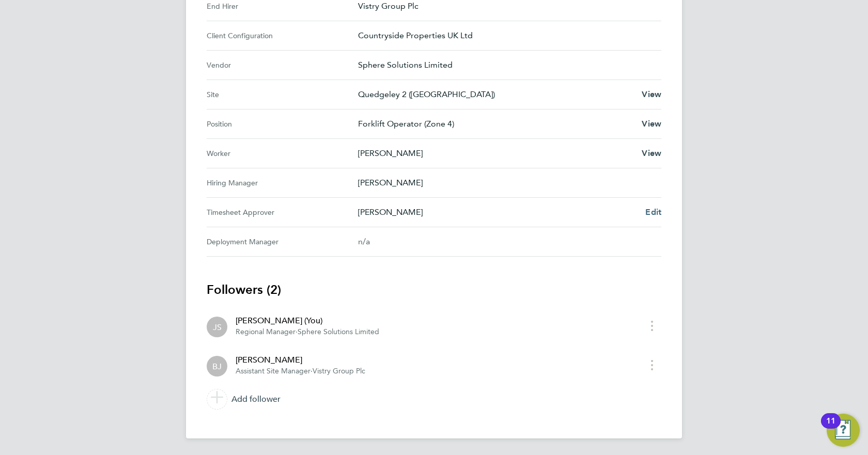 The height and width of the screenshot is (455, 868). Describe the element at coordinates (217, 366) in the screenshot. I see `div: Ben Jones` at that location.